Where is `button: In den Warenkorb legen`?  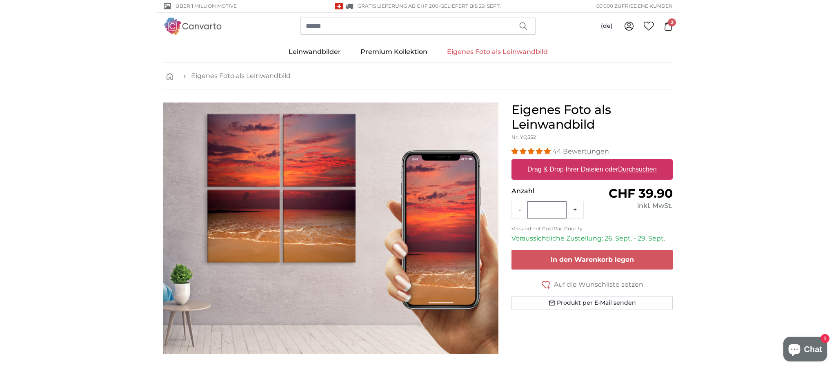
button: In den Warenkorb legen is located at coordinates (592, 259).